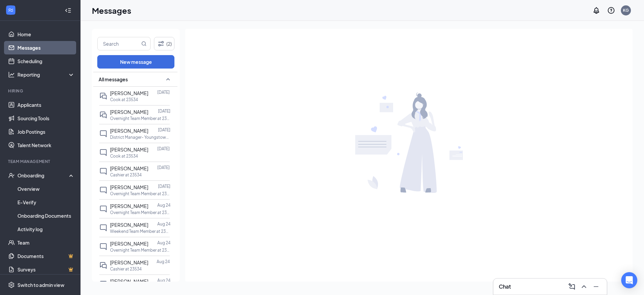 The width and height of the screenshot is (644, 295). Describe the element at coordinates (68, 11) in the screenshot. I see `svg: Collapse` at that location.